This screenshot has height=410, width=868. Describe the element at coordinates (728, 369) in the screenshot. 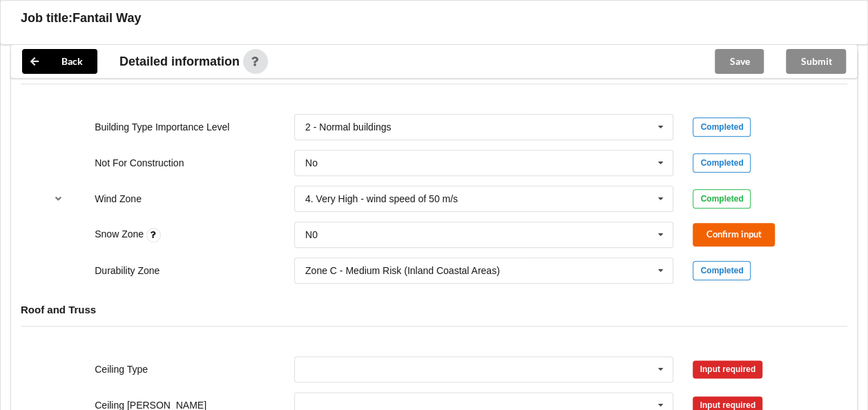

I see `div: Input required` at that location.